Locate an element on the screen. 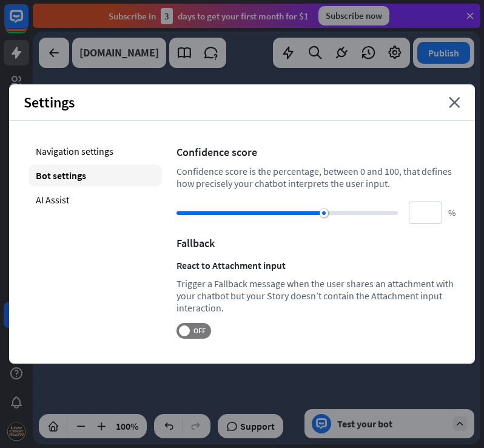 The height and width of the screenshot is (448, 484). div: Subscribe now is located at coordinates (354, 16).